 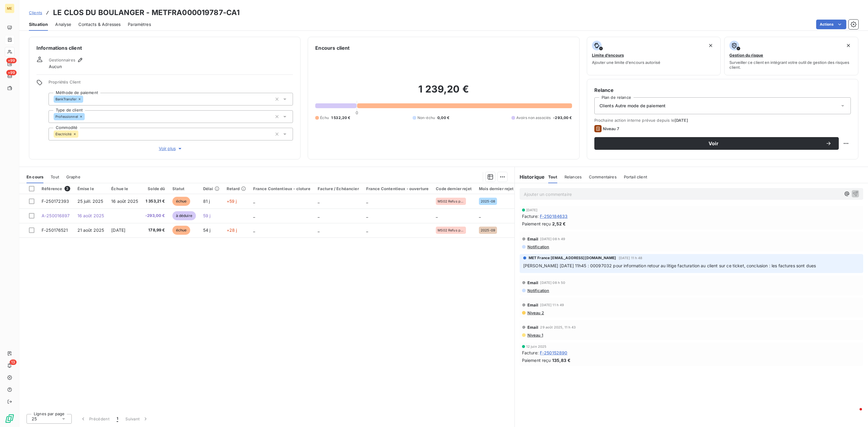 What do you see at coordinates (357, 113) in the screenshot?
I see `span: 0` at bounding box center [357, 113].